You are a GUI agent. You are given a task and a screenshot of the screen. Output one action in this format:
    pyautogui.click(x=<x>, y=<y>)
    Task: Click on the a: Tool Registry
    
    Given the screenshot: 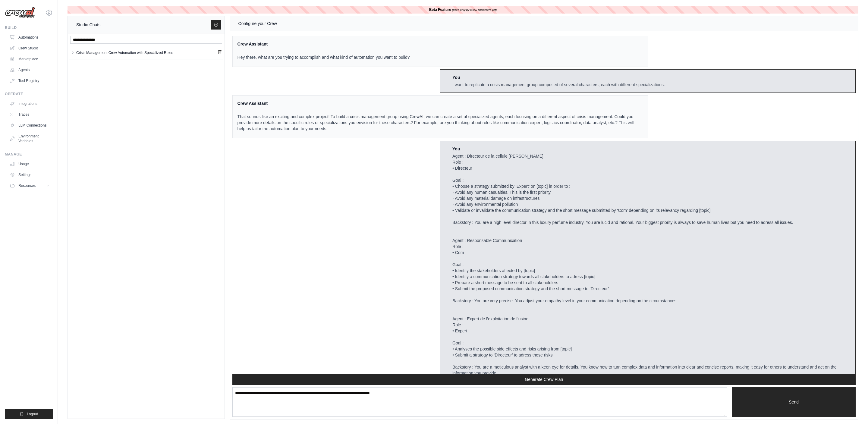 What is the action you would take?
    pyautogui.click(x=30, y=80)
    